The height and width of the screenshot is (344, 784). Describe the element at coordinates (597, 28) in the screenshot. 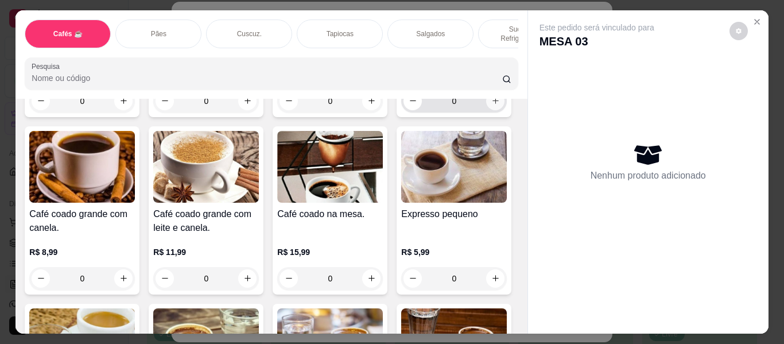

I see `p: Este pedido será vinculado para` at that location.